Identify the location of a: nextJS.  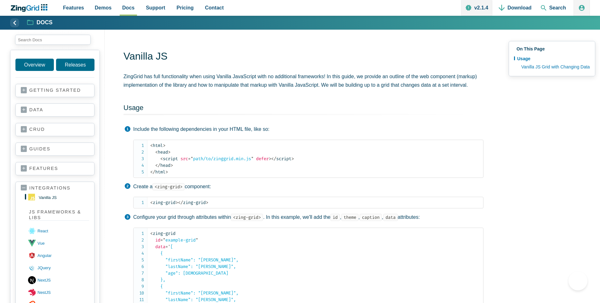
(59, 280).